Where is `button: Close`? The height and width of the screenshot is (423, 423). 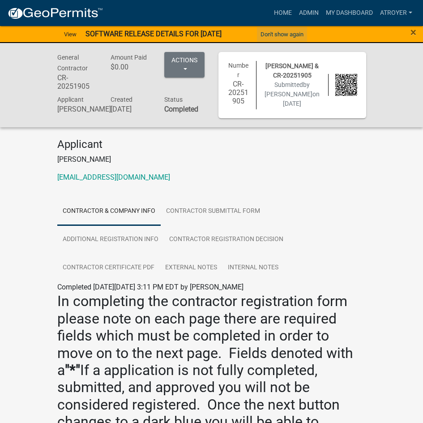 button: Close is located at coordinates (413, 32).